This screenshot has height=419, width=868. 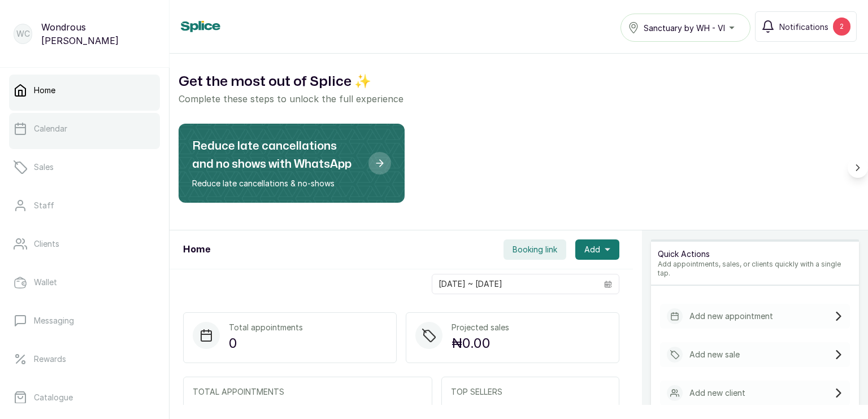 I want to click on p: Add new sale, so click(x=715, y=355).